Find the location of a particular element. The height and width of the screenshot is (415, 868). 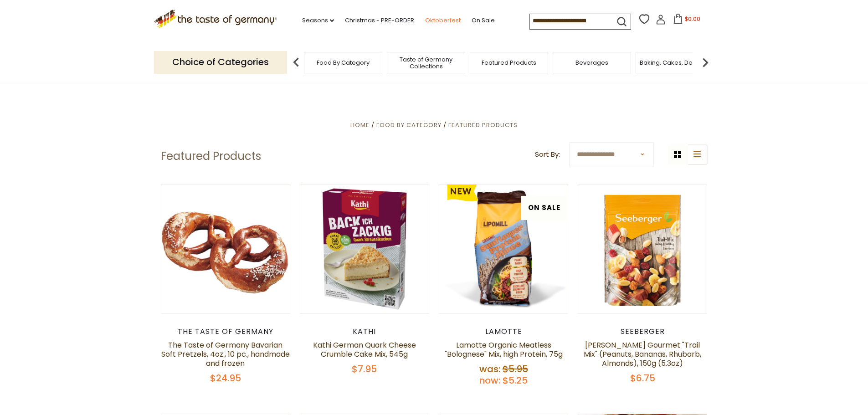

label: Now: is located at coordinates (490, 380).